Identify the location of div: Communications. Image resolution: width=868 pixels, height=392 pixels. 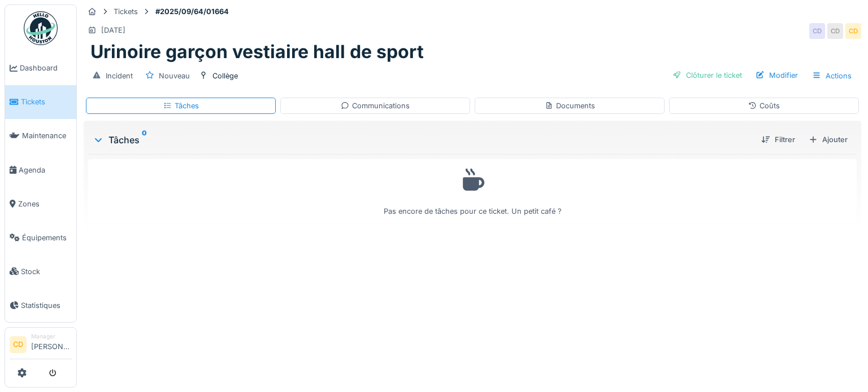
(375, 106).